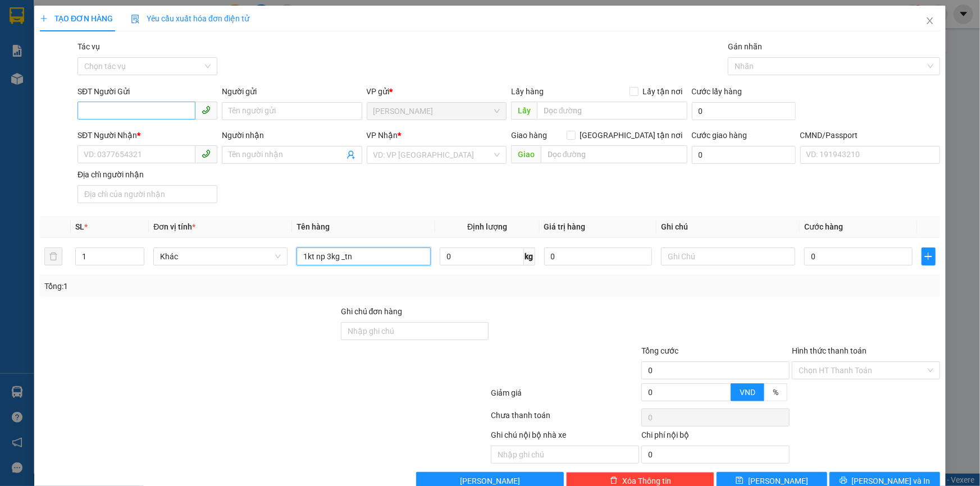 The width and height of the screenshot is (980, 486). Describe the element at coordinates (147, 91) in the screenshot. I see `div: SĐT Người Gửi` at that location.